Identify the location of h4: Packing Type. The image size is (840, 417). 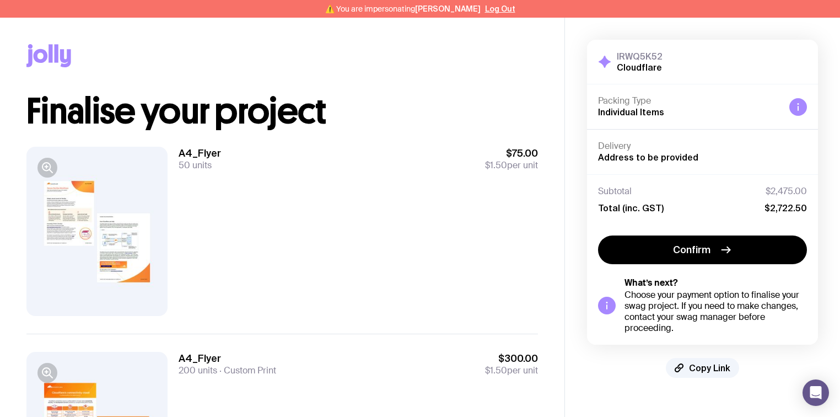
(689, 101).